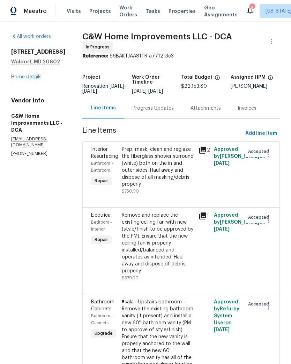  I want to click on h5: Assigned HPM, so click(248, 77).